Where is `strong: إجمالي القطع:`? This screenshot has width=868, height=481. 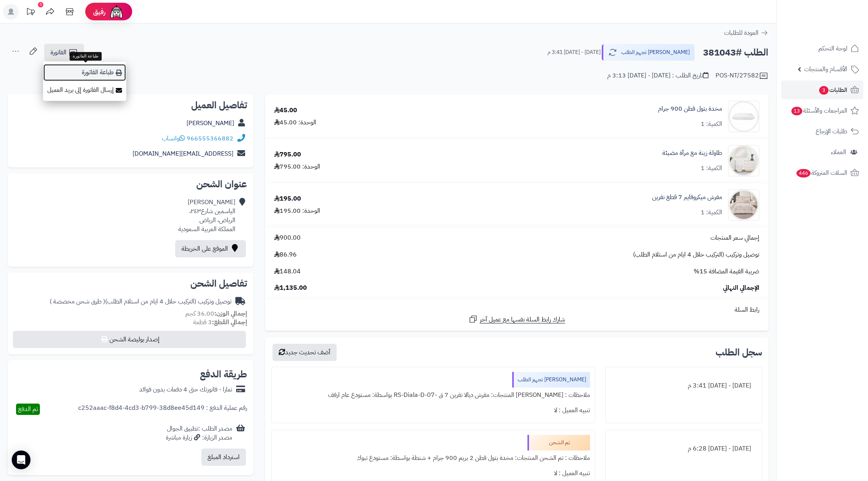 strong: إجمالي القطع: is located at coordinates (229, 322).